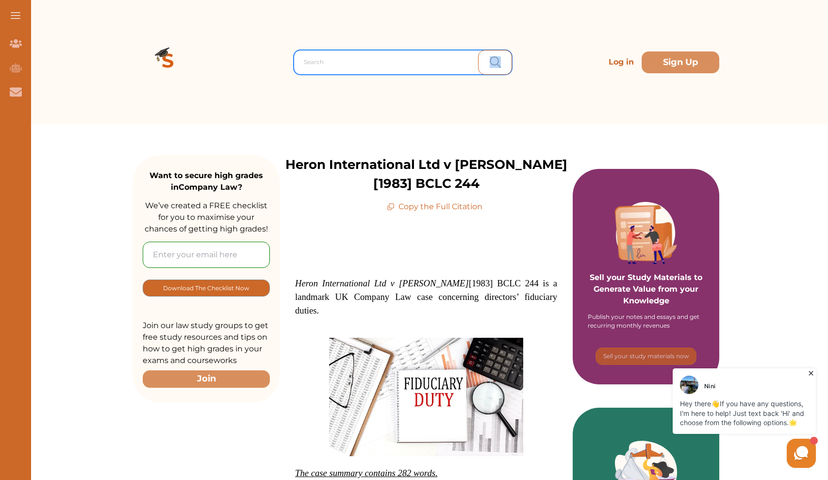  What do you see at coordinates (168, 62) in the screenshot?
I see `img: Logo` at bounding box center [168, 62].